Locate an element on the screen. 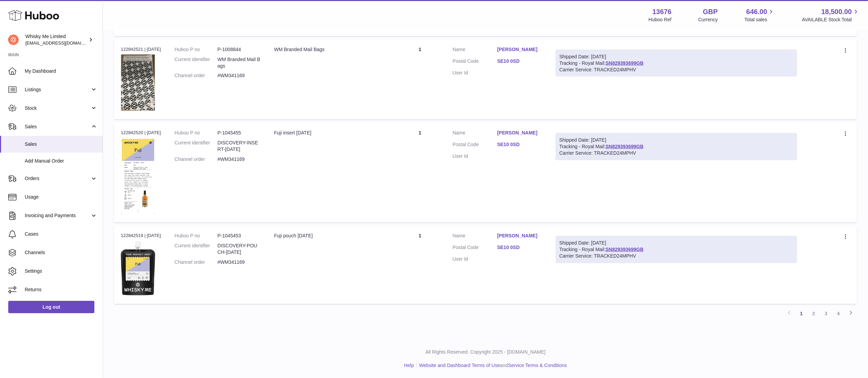  span: Returns is located at coordinates (61, 290).